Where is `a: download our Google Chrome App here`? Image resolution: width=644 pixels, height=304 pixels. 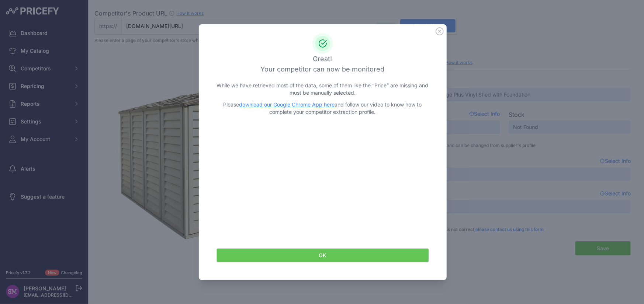
a: download our Google Chrome App here is located at coordinates (287, 104).